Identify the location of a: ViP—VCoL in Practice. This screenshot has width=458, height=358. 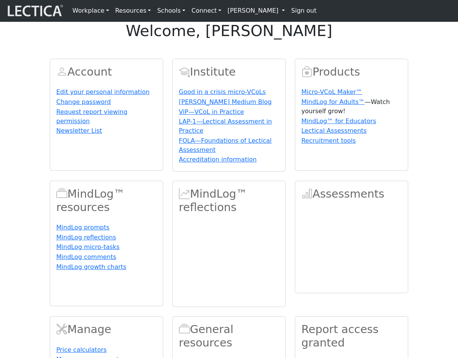
(212, 112).